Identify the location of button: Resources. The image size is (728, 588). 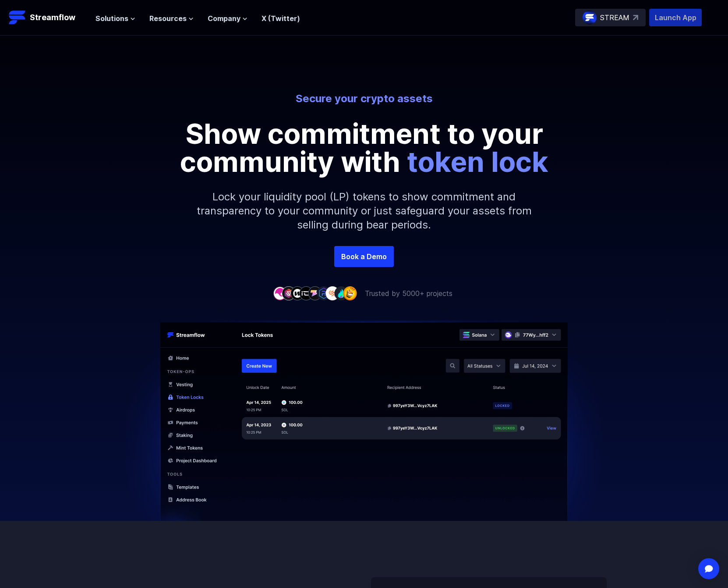
(172, 19).